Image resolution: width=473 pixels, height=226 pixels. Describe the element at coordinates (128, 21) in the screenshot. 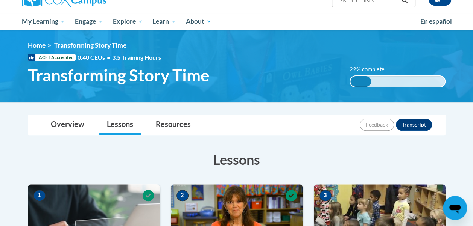

I see `span: Explore` at that location.